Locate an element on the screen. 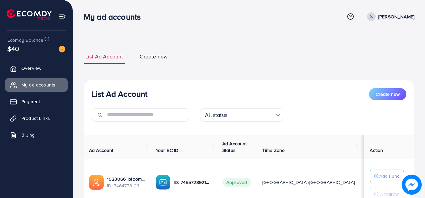  span: Payment is located at coordinates (31, 101).